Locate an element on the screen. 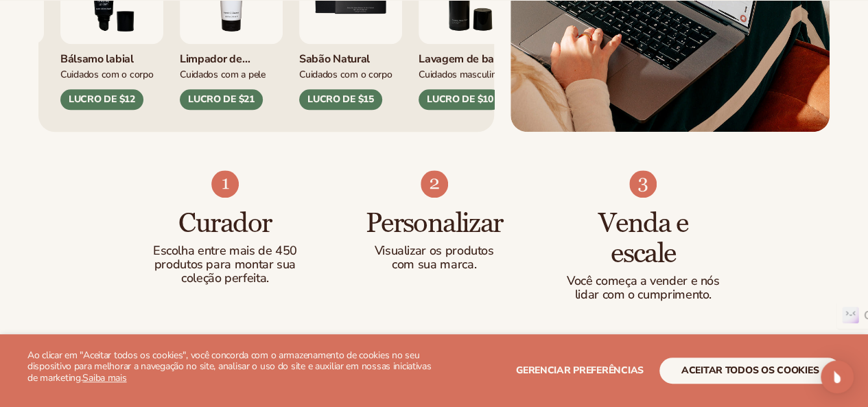  font: Sabão Natural is located at coordinates (334, 59).